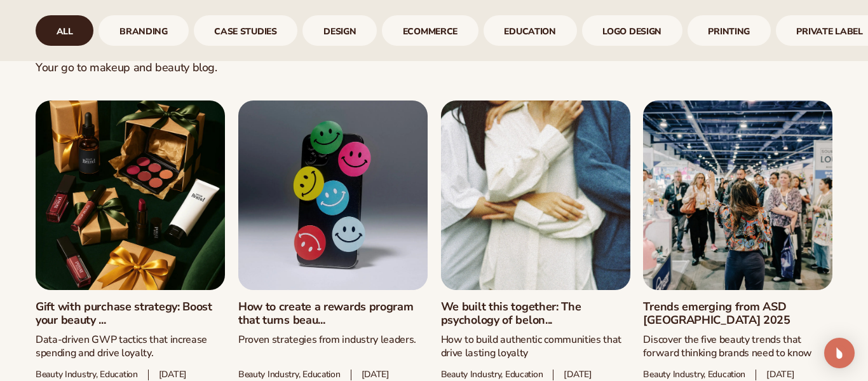 The height and width of the screenshot is (381, 868). Describe the element at coordinates (729, 31) in the screenshot. I see `a: printing` at that location.